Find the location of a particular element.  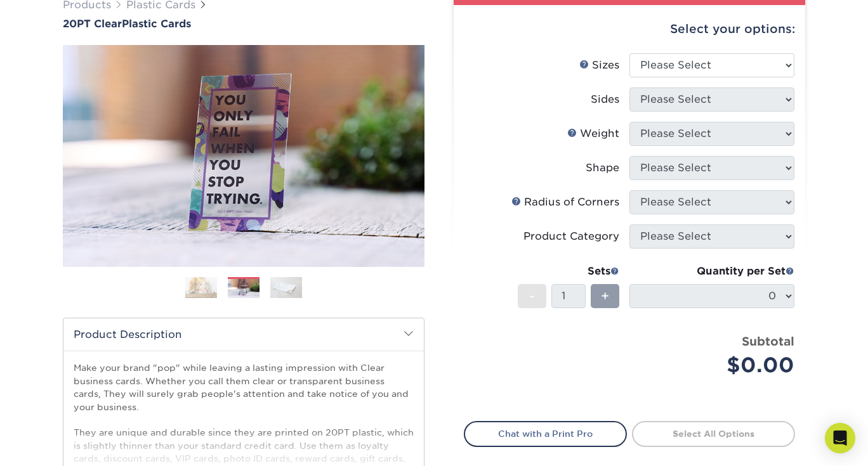

div: Product Category is located at coordinates (571, 236).